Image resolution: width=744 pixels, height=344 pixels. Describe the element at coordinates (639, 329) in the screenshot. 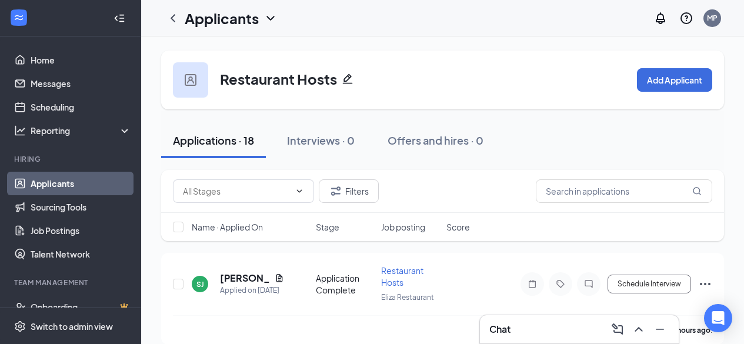

I see `button: ChevronUp` at that location.